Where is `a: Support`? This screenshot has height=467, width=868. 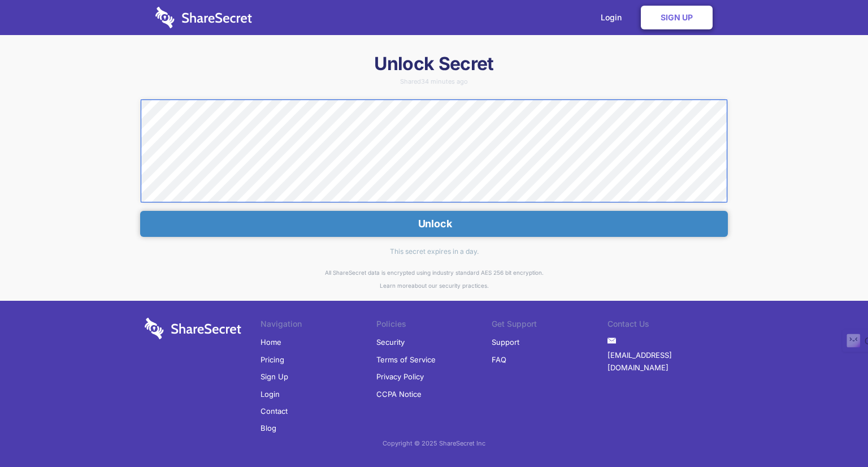
a: Support is located at coordinates (505, 342).